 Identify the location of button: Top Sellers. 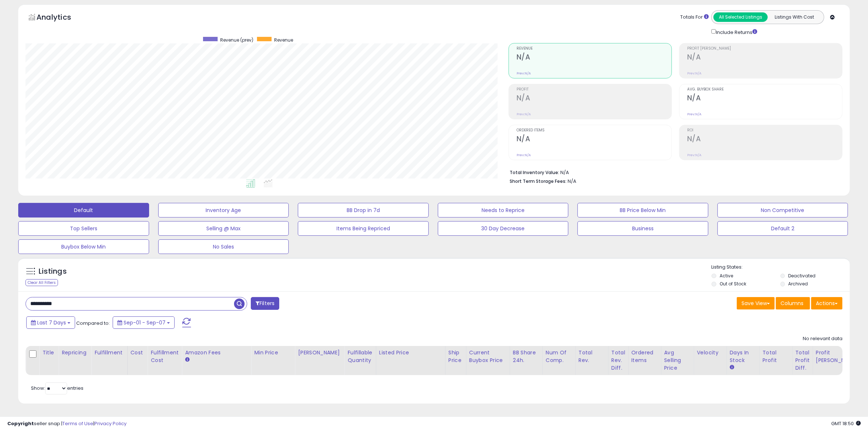
(84, 229).